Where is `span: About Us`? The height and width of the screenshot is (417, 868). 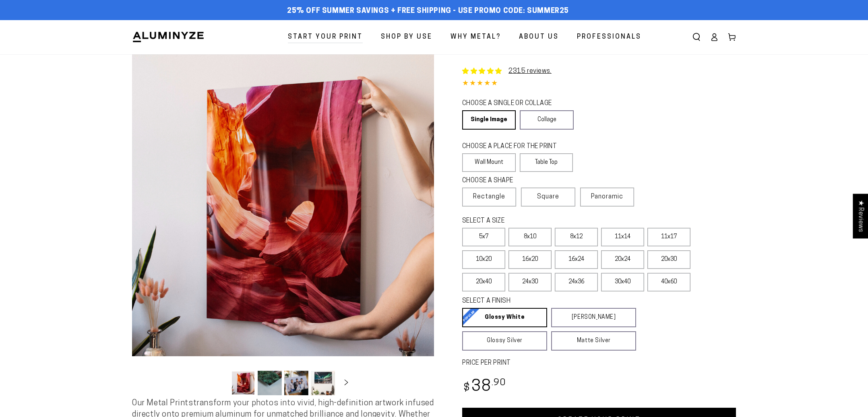
span: About Us is located at coordinates (539, 37).